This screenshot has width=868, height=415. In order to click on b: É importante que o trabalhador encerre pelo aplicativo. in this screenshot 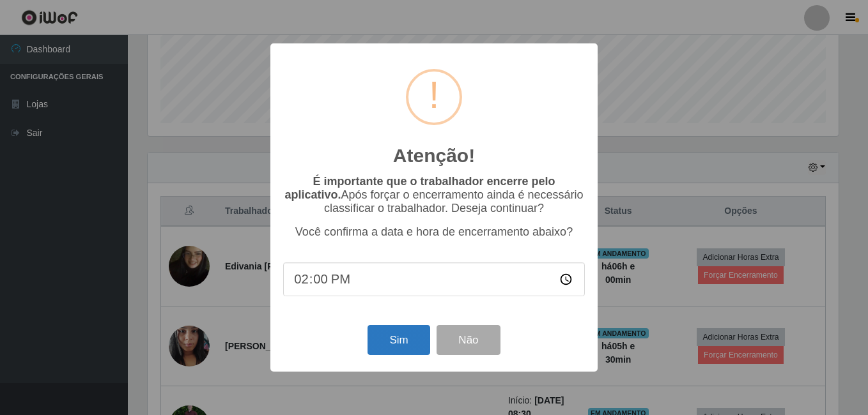, I will do `click(420, 188)`.